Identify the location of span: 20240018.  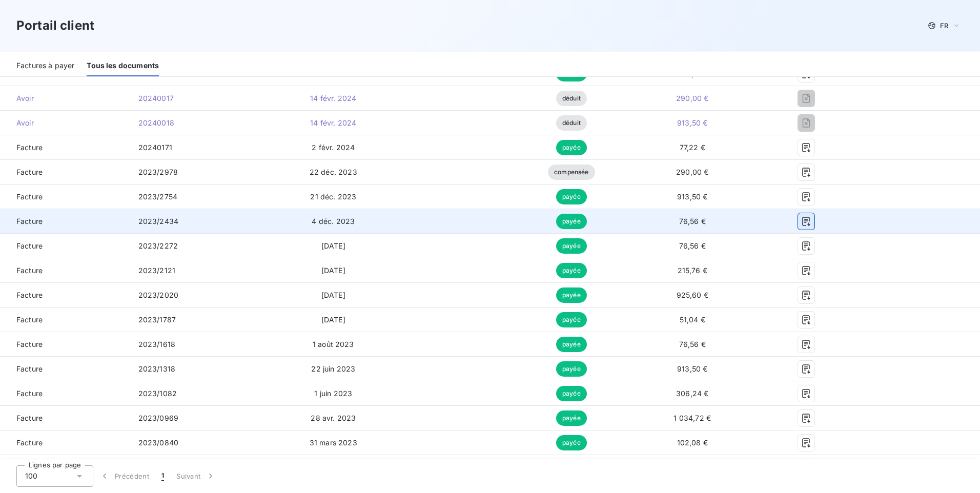
(156, 122).